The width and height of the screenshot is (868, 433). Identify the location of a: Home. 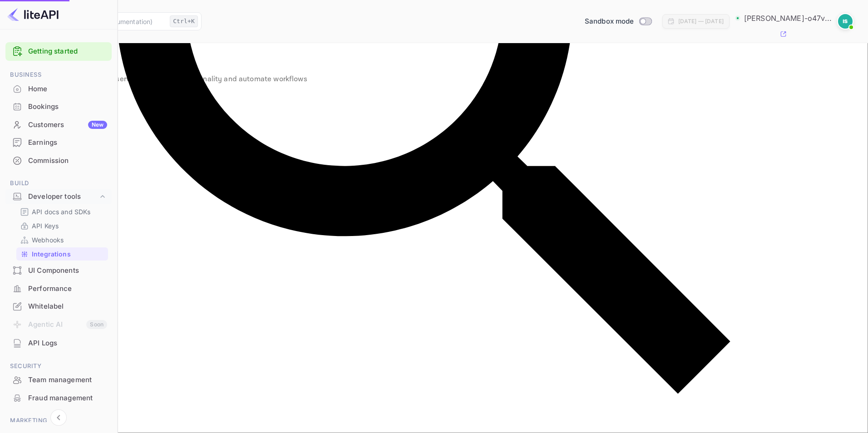
(58, 88).